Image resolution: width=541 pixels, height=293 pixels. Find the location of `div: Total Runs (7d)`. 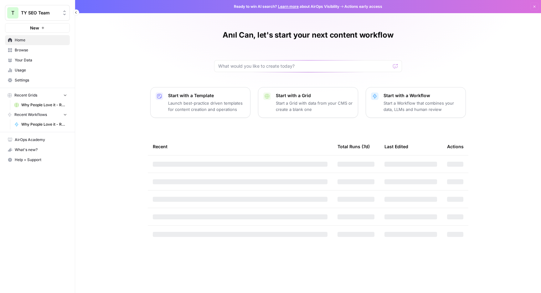

div: Total Runs (7d) is located at coordinates (353, 146).